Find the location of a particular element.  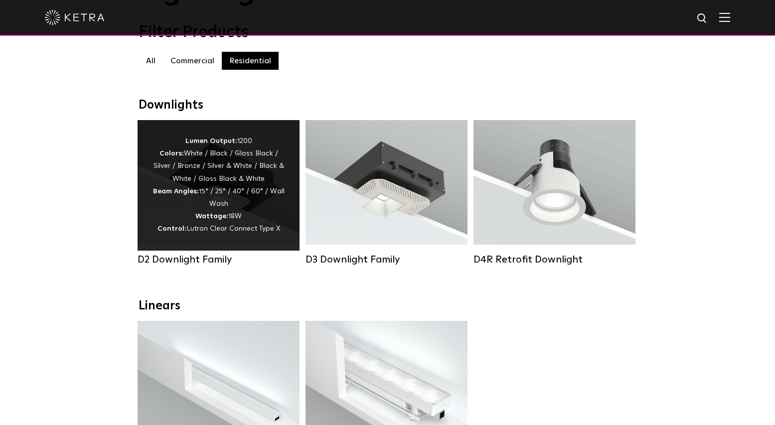

span: Lutron Clear Connect Type X is located at coordinates (233, 229).